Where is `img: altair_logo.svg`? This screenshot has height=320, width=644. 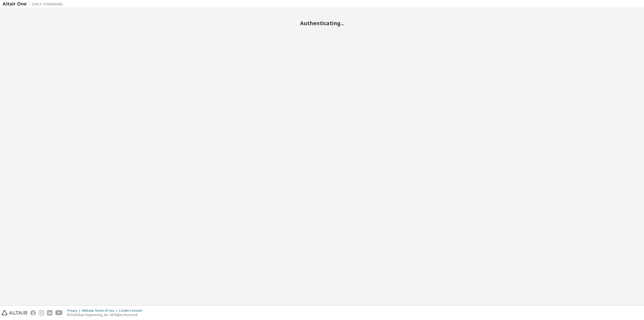 img: altair_logo.svg is located at coordinates (14, 313).